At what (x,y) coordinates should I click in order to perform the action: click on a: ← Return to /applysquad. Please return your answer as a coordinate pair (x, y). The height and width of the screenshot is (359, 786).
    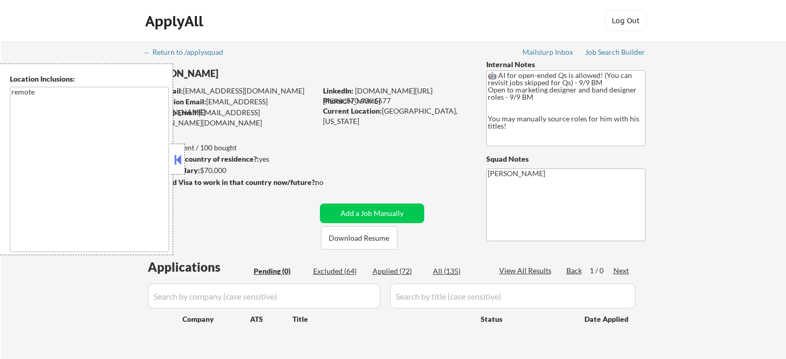
    Looking at the image, I should click on (188, 53).